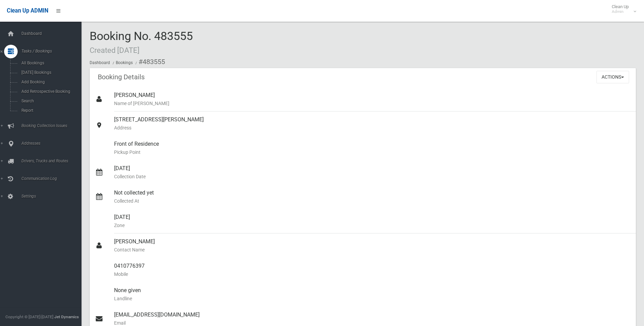 The height and width of the screenshot is (326, 644). What do you see at coordinates (124, 63) in the screenshot?
I see `a: Bookings` at bounding box center [124, 63].